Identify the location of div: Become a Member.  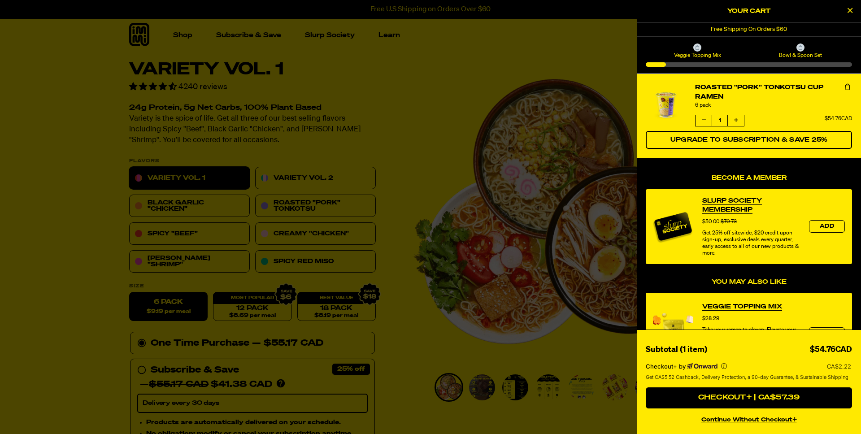
(749, 230).